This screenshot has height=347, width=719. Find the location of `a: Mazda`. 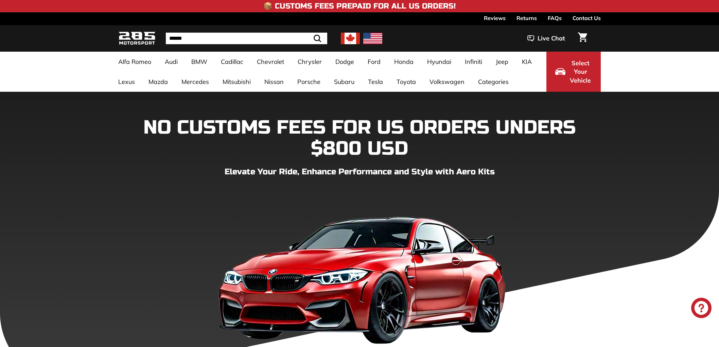

a: Mazda is located at coordinates (158, 82).